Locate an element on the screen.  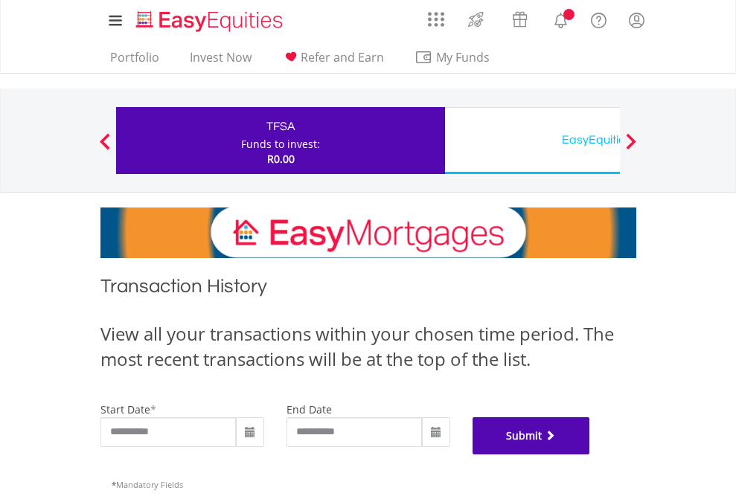
a: My Profile is located at coordinates (636, 20).